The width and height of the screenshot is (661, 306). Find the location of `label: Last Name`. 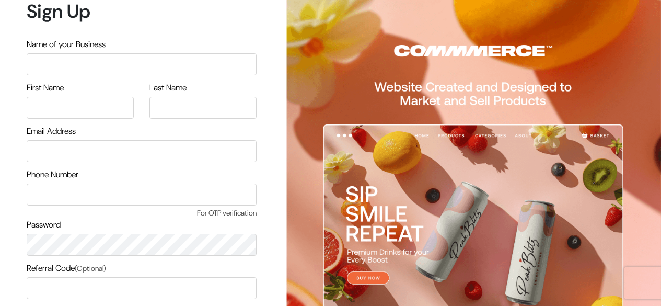

label: Last Name is located at coordinates (168, 88).